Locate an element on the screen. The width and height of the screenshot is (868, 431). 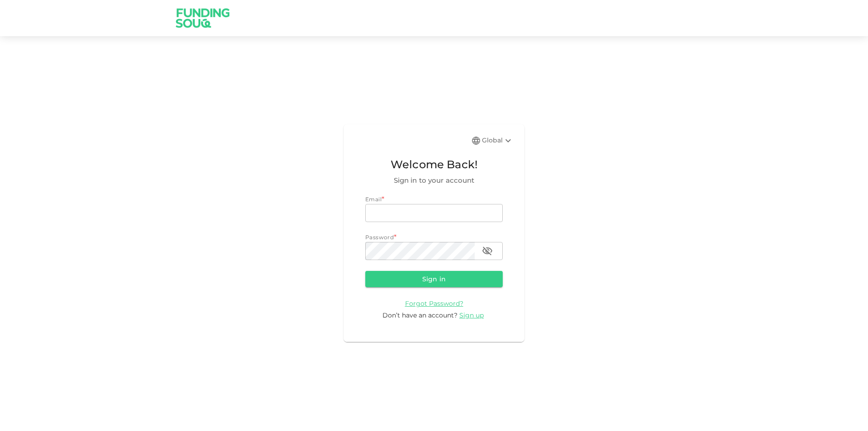
input: password is located at coordinates (420, 251).